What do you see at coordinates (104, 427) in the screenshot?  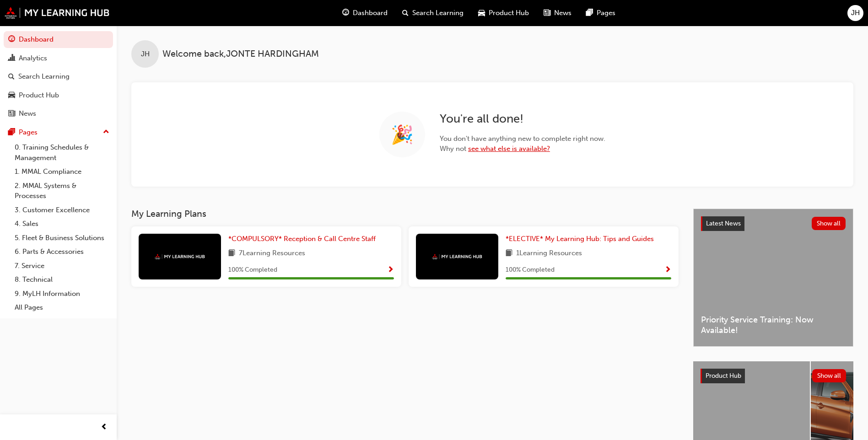 I see `span: prev-icon` at bounding box center [104, 427].